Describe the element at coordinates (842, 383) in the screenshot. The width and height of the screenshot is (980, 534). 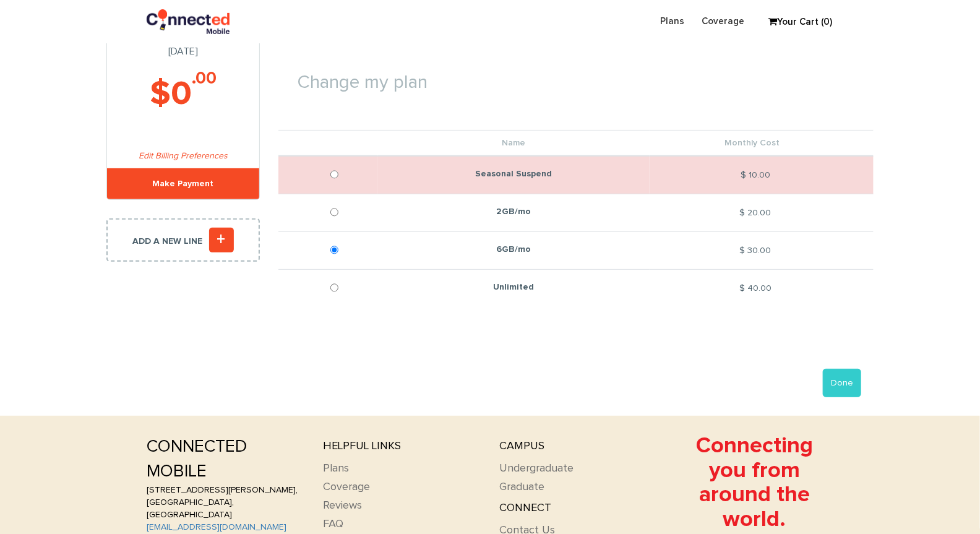
I see `button: Done` at that location.